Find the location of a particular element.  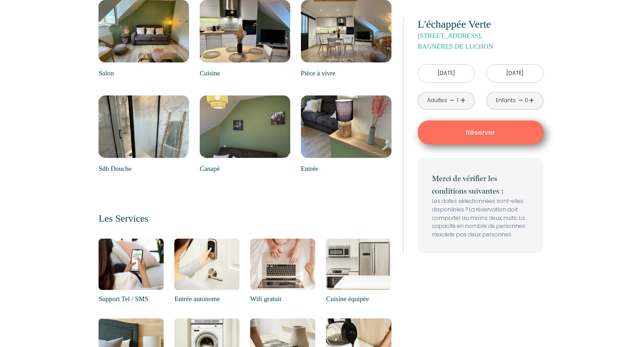

div: 1 is located at coordinates (457, 100).